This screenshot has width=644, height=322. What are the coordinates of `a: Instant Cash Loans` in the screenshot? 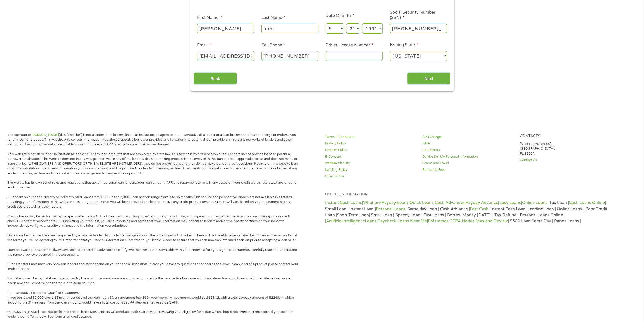 It's located at (344, 203).